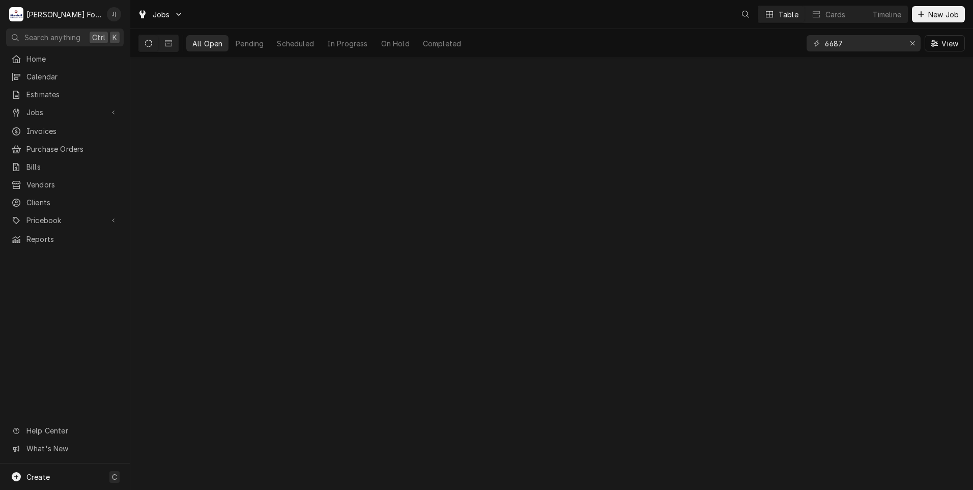 The image size is (973, 490). What do you see at coordinates (913, 43) in the screenshot?
I see `button: Erase input` at bounding box center [913, 43].